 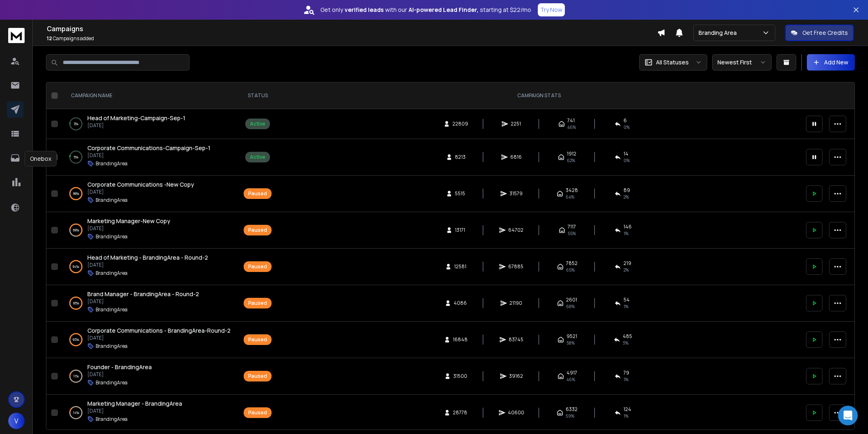 I want to click on span: 40600, so click(x=516, y=413).